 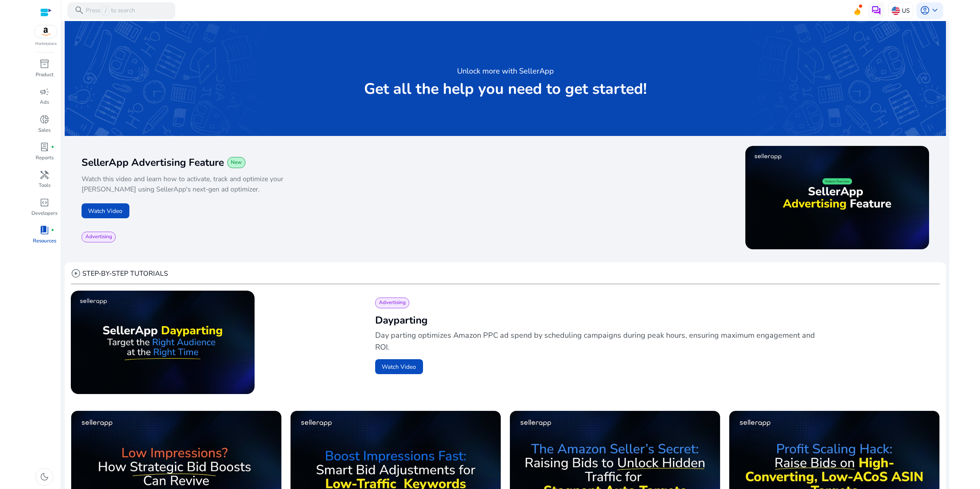 I want to click on p: Tools, so click(x=45, y=186).